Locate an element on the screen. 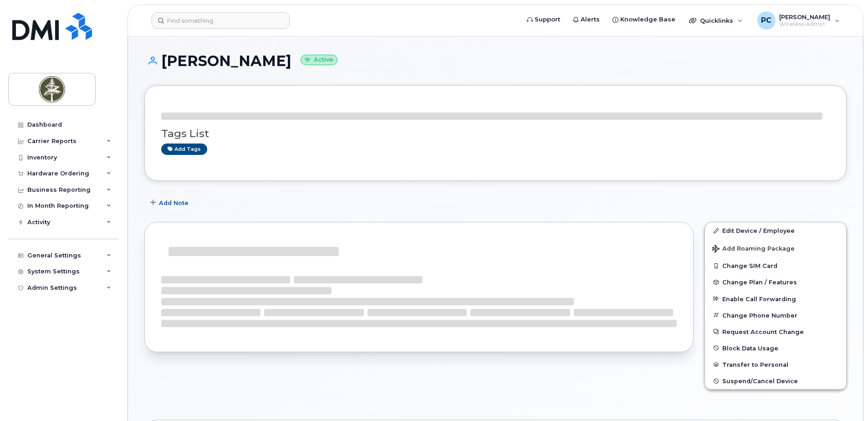 This screenshot has height=421, width=868. h3: Tags List is located at coordinates (496, 133).